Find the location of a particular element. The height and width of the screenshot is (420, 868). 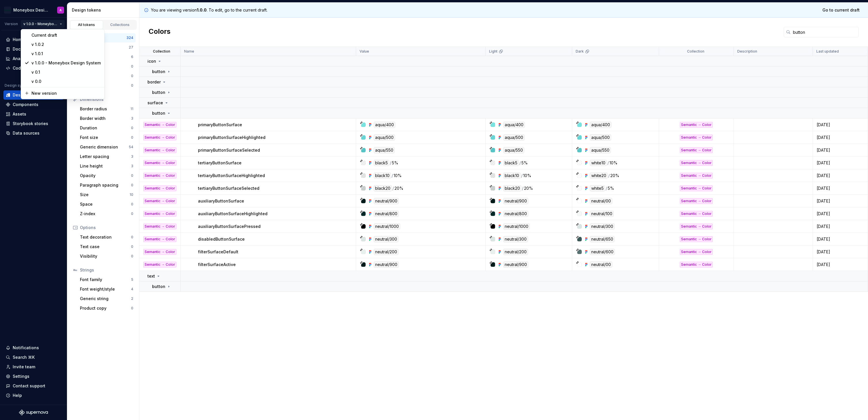

div: New version is located at coordinates (66, 93).